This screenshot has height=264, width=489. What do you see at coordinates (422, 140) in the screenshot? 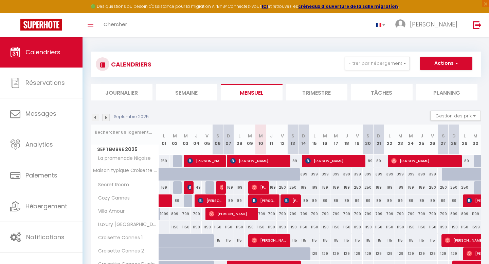
I see `th: 25` at bounding box center [422, 140].